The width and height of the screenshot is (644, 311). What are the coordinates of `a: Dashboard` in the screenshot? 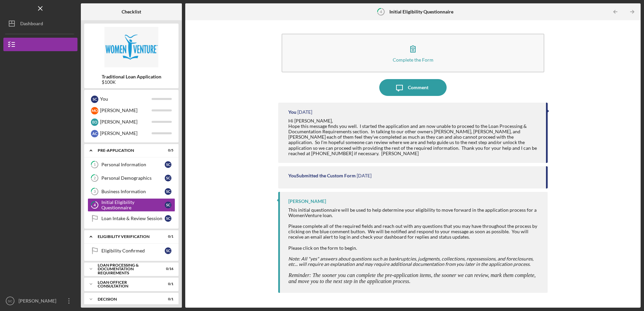 It's located at (40, 23).